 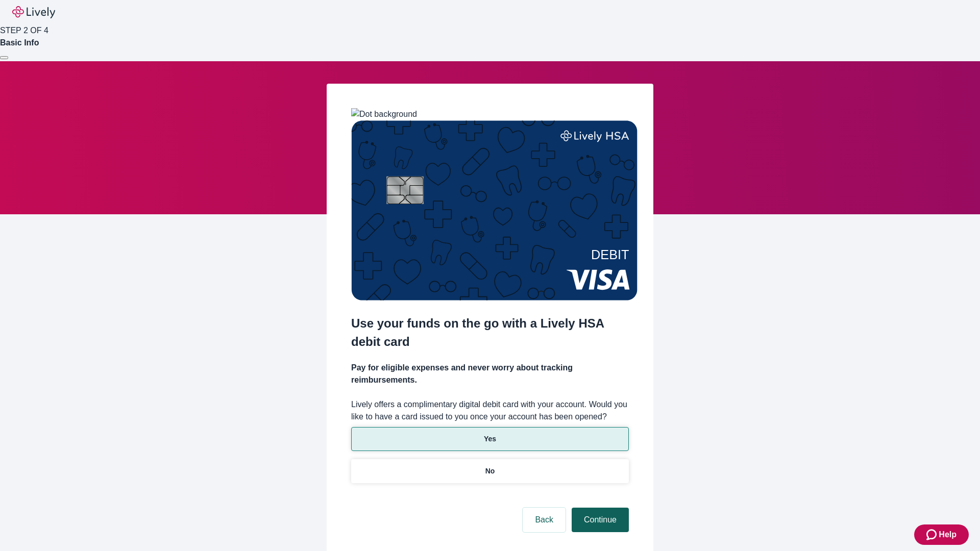 I want to click on span: Help, so click(x=948, y=535).